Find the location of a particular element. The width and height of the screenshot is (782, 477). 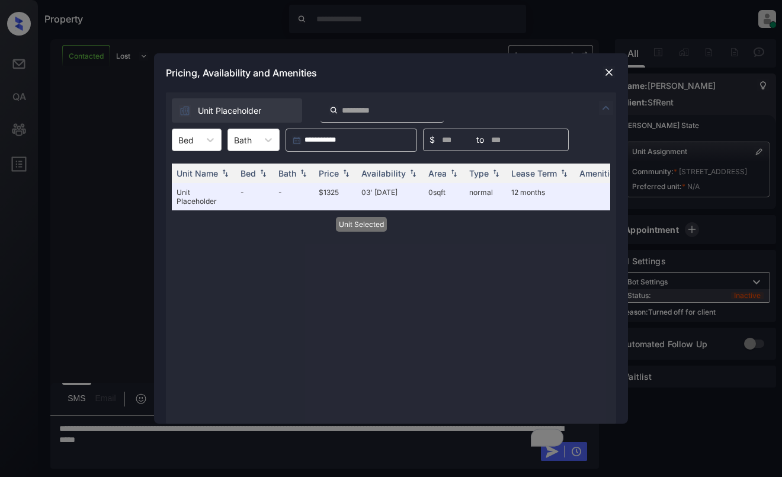

td: 0 sqft is located at coordinates (444, 197).